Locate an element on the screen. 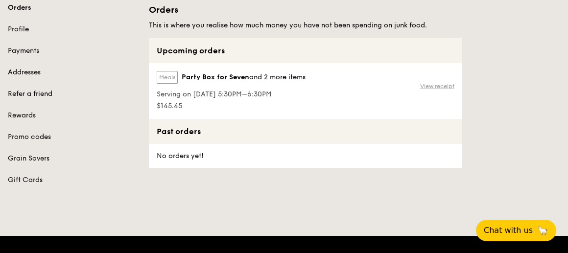 The height and width of the screenshot is (253, 568). button: Chat with us🦙 is located at coordinates (516, 231).